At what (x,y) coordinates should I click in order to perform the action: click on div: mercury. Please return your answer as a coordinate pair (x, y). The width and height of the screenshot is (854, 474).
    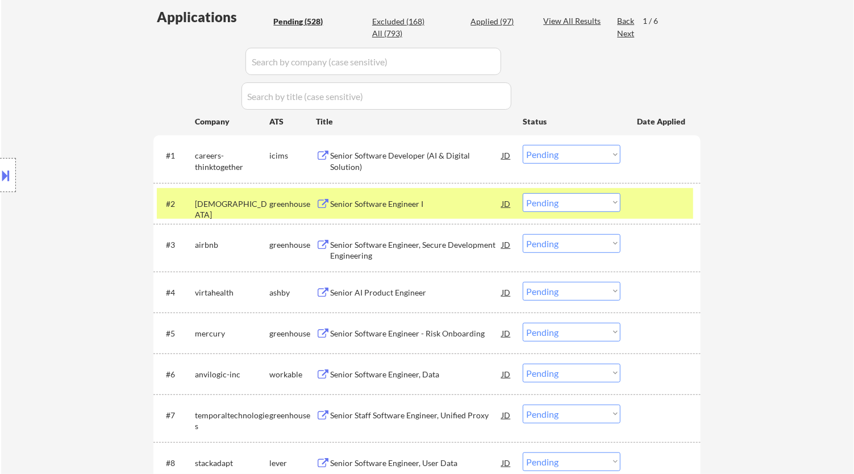
    Looking at the image, I should click on (232, 334).